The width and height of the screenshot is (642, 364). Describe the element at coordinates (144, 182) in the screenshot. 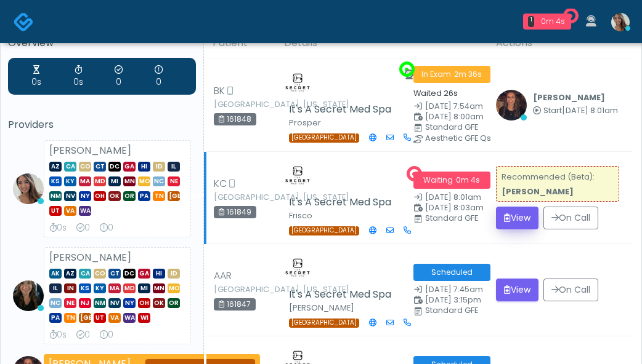

I see `span: MO` at that location.